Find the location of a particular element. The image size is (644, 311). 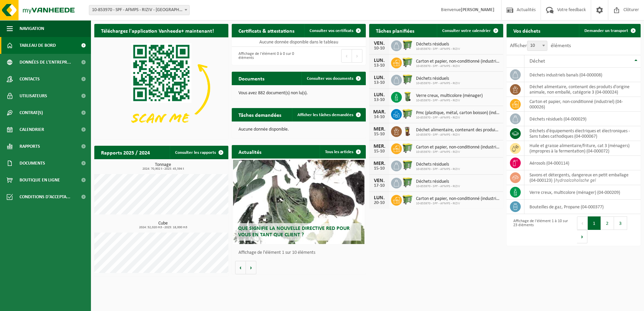

img: WB-0140-HPE-BN-06 is located at coordinates (408, 131).